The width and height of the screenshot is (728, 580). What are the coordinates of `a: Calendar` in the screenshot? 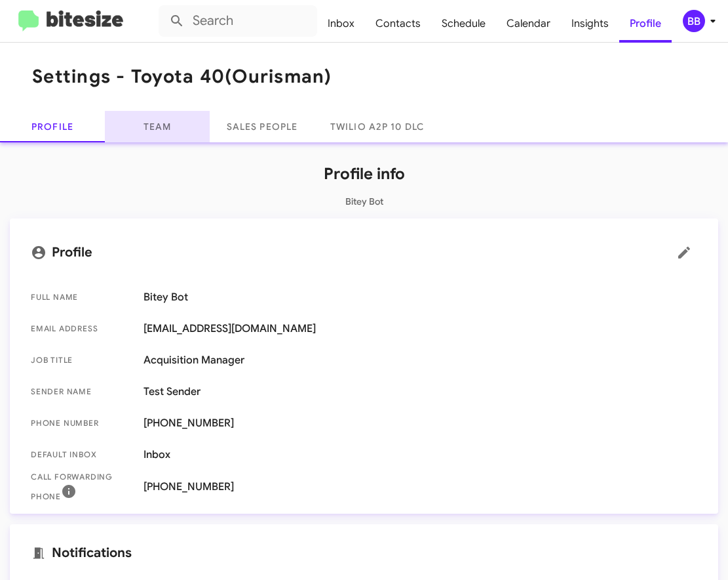 It's located at (528, 23).